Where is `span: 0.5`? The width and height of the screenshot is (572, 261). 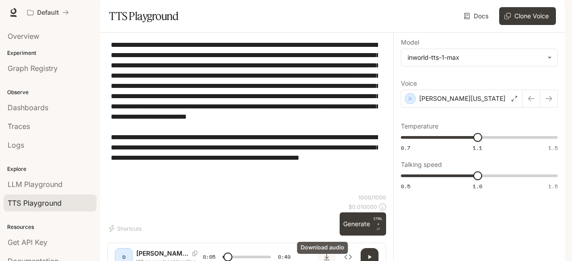 span: 0.5 is located at coordinates (405, 186).